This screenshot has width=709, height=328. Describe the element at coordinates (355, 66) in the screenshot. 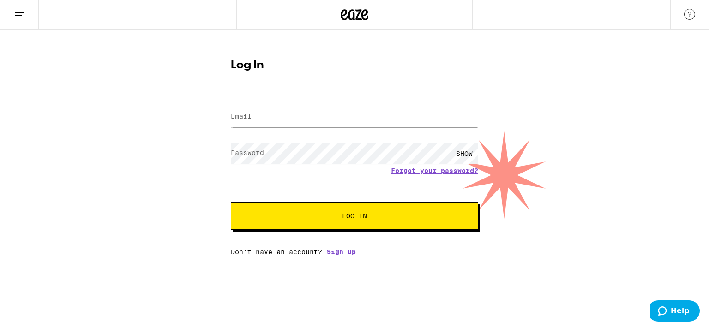

I see `h1: Log In` at that location.